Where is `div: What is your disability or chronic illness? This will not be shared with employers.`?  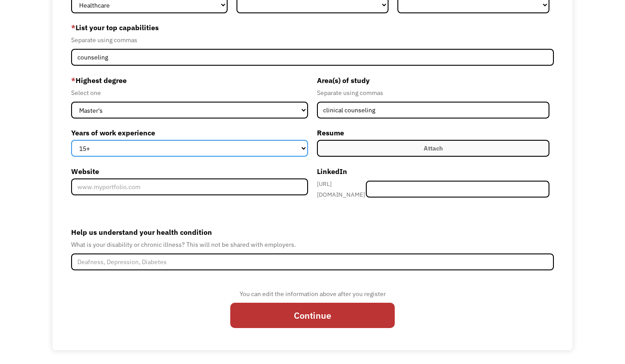 div: What is your disability or chronic illness? This will not be shared with employers. is located at coordinates (312, 245).